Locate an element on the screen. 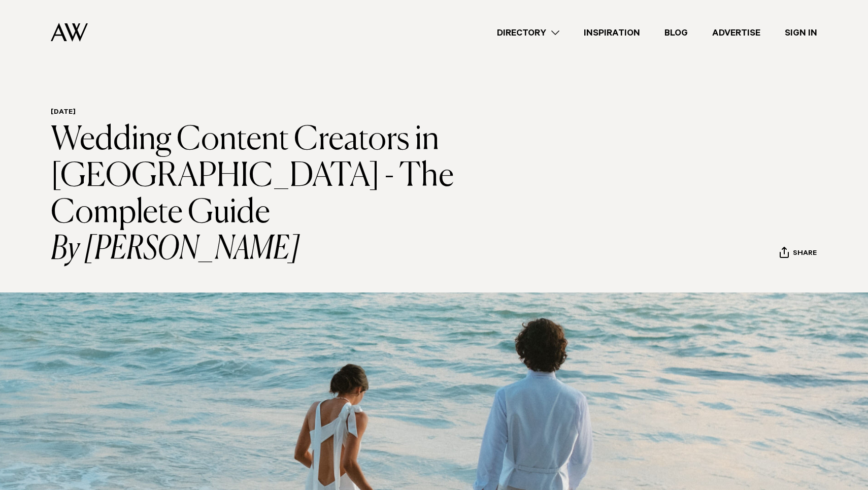 This screenshot has width=868, height=490. img: Auckland Weddings Logo is located at coordinates (69, 32).